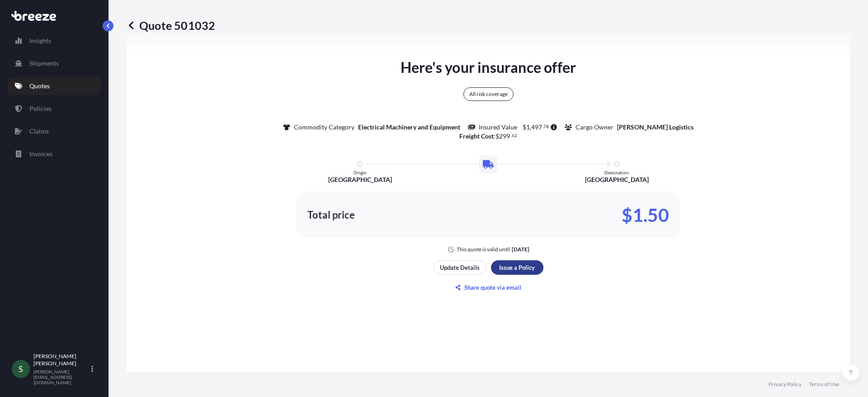 This screenshot has height=397, width=868. What do you see at coordinates (477, 136) in the screenshot?
I see `b: Freight Cost` at bounding box center [477, 136].